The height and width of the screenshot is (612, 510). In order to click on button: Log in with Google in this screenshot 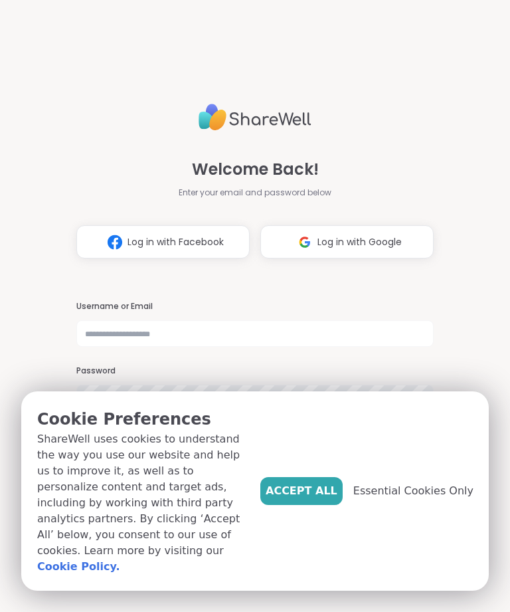, I will do `click(347, 242)`.